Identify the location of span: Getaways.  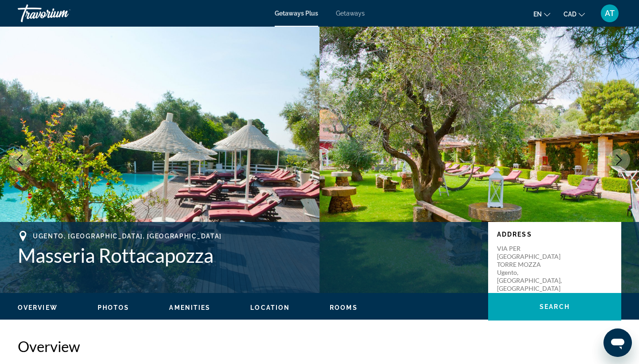
(350, 13).